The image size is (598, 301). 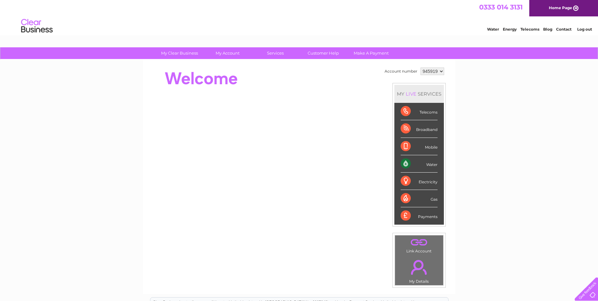 What do you see at coordinates (323, 53) in the screenshot?
I see `a: Customer Help` at bounding box center [323, 53].